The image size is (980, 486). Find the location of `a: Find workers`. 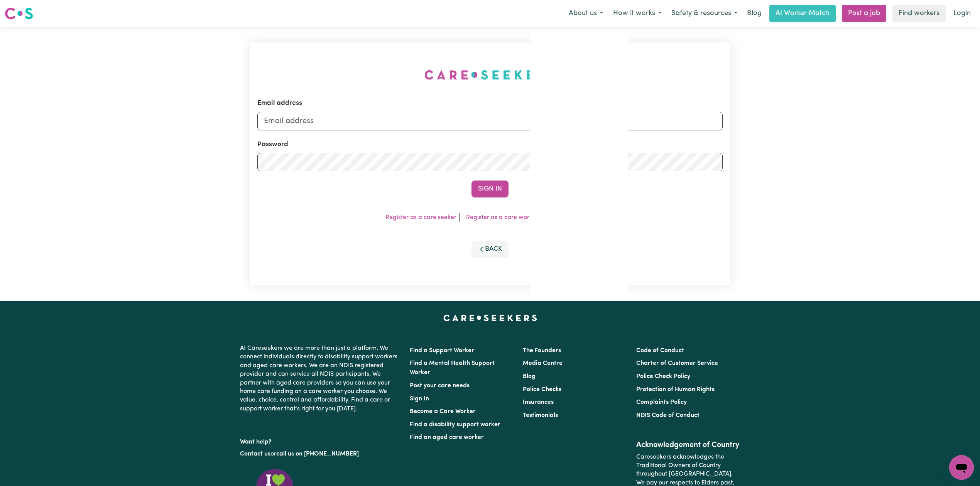

a: Find workers is located at coordinates (919, 14).